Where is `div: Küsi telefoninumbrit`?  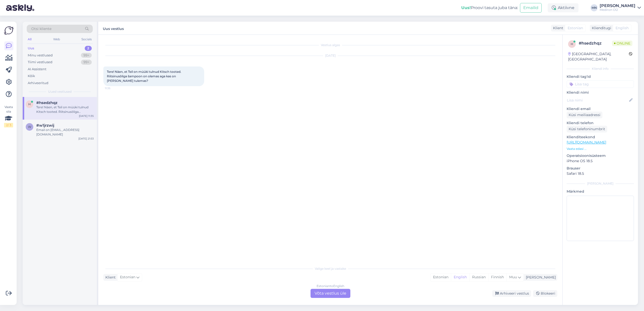 div: Küsi telefoninumbrit is located at coordinates (587, 129).